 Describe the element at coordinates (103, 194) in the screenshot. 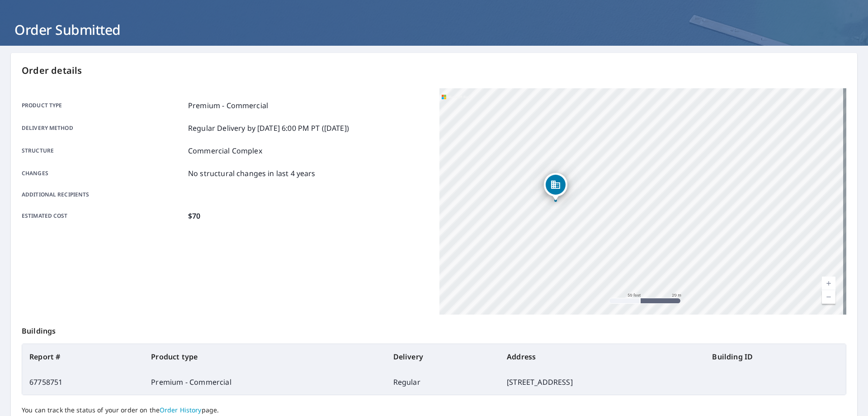

I see `p: Additional recipients` at that location.